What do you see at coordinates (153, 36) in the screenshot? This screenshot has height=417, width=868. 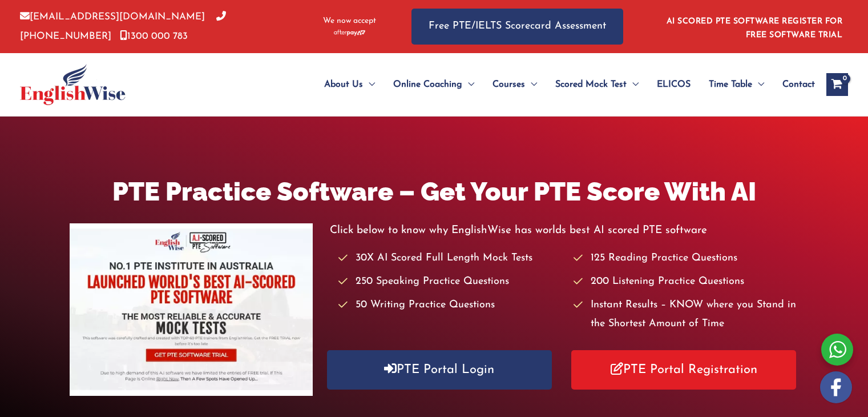 I see `a: 1300 000 783` at bounding box center [153, 36].